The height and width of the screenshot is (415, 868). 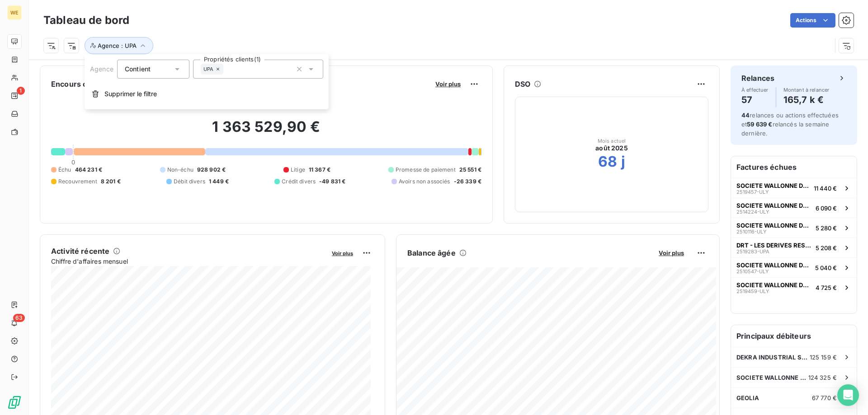 I want to click on span: 464 231 €, so click(x=89, y=170).